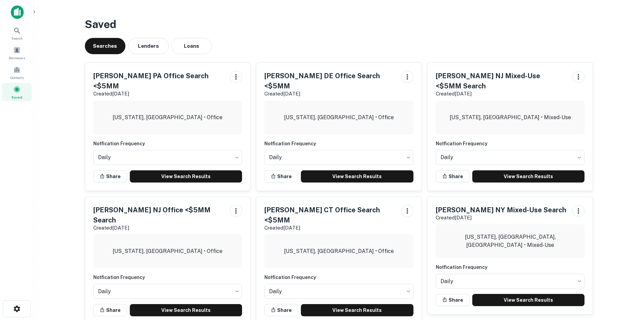  I want to click on a: Saved, so click(17, 92).